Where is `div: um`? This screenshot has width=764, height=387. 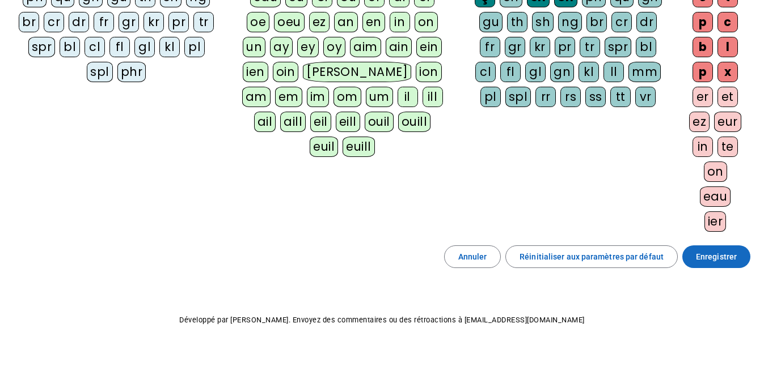
div: um is located at coordinates (380, 97).